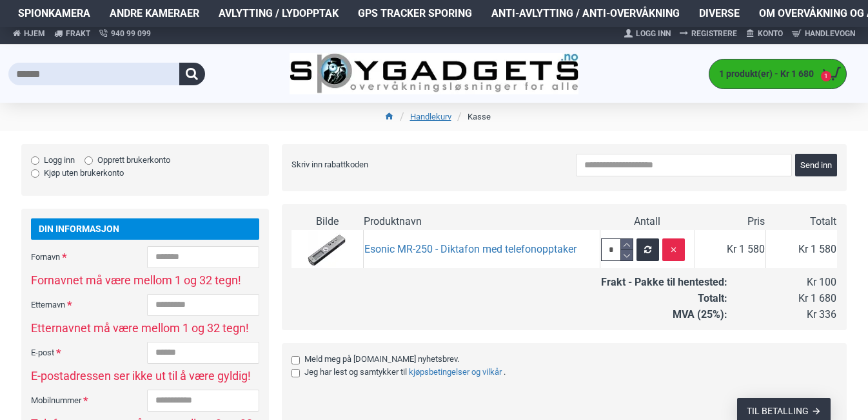 This screenshot has width=868, height=420. What do you see at coordinates (78, 33) in the screenshot?
I see `span: Frakt` at bounding box center [78, 33].